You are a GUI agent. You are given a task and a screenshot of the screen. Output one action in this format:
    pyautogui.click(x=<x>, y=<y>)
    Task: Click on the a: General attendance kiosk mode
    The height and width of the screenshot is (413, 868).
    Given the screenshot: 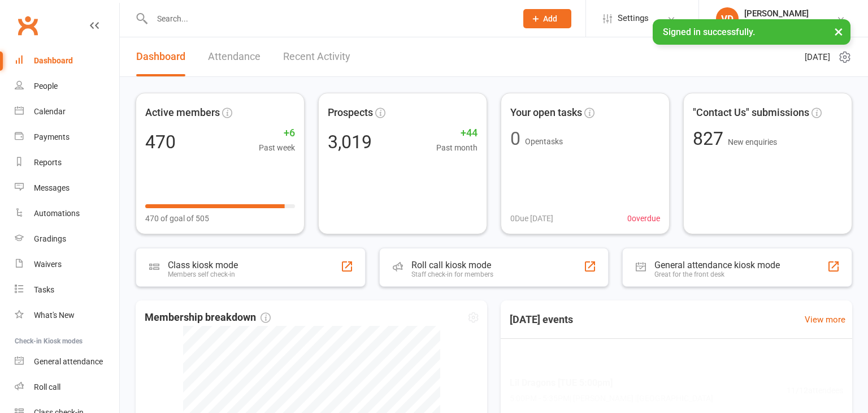 What is the action you would take?
    pyautogui.click(x=67, y=361)
    